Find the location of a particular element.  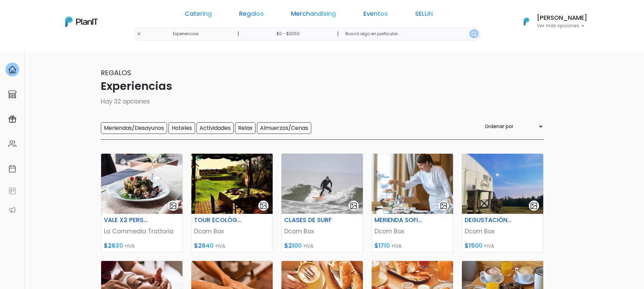

p: Regalos is located at coordinates (322, 73).